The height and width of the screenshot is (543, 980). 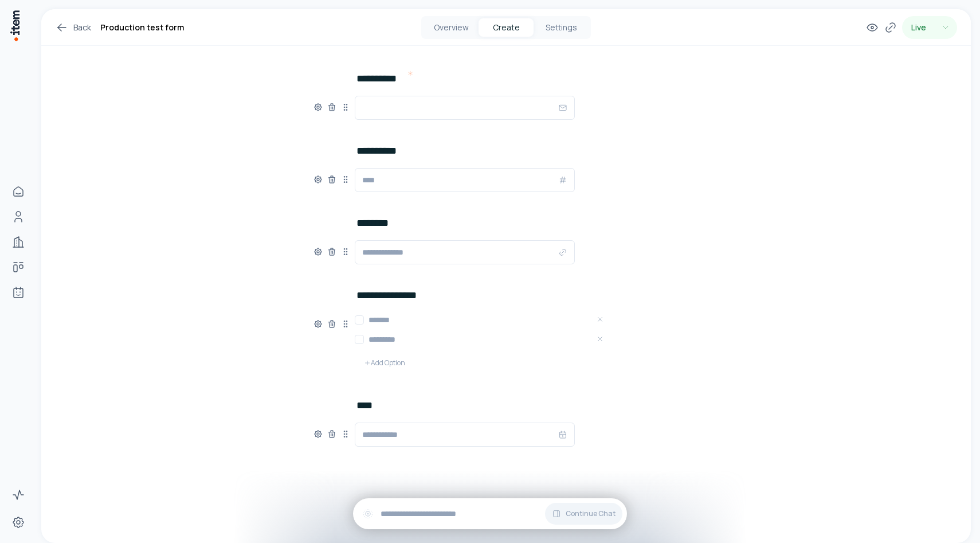 I want to click on img: Item Brain Logo, so click(x=15, y=25).